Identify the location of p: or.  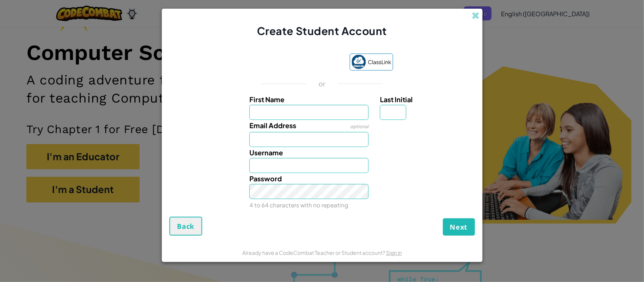
(322, 84).